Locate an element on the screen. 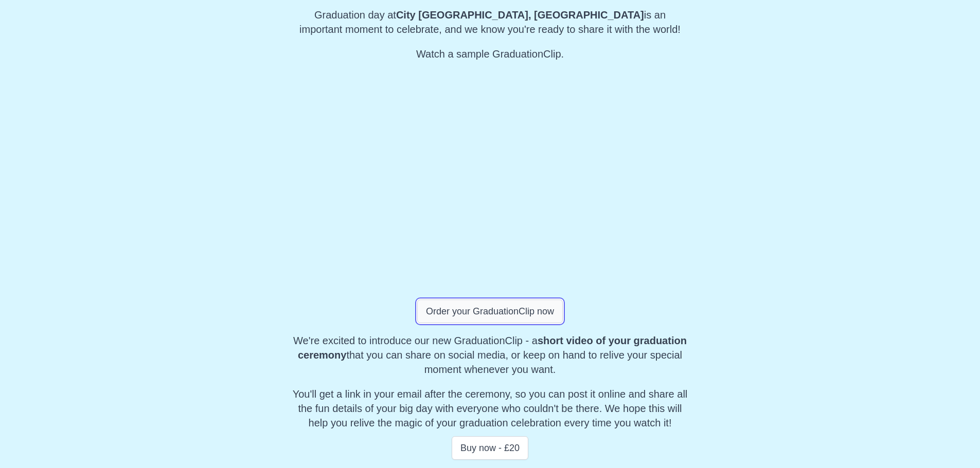 Image resolution: width=980 pixels, height=468 pixels. button: Buy now - £20 is located at coordinates (490, 448).